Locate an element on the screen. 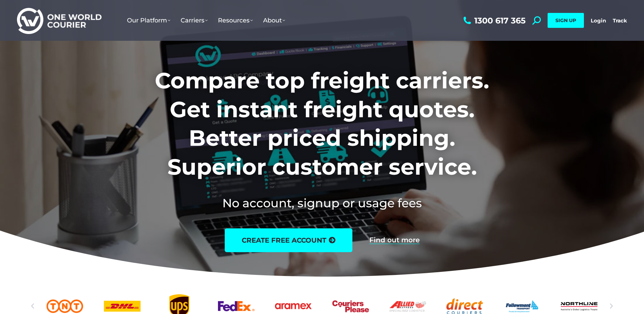 The image size is (644, 314). span: SIGN UP is located at coordinates (566, 20).